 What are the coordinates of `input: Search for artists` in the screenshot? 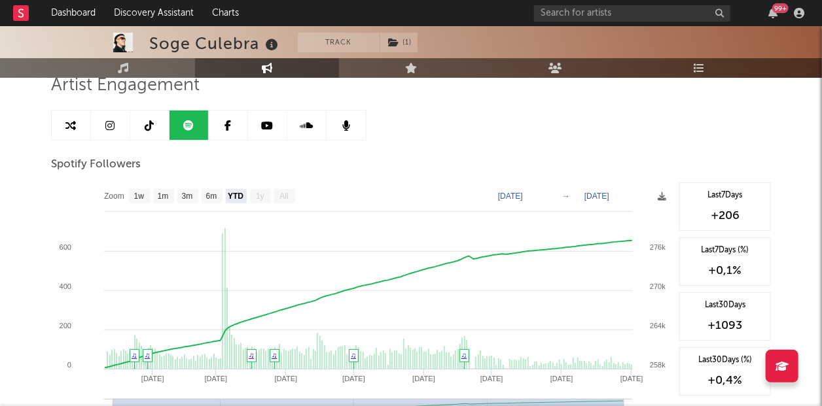 It's located at (632, 13).